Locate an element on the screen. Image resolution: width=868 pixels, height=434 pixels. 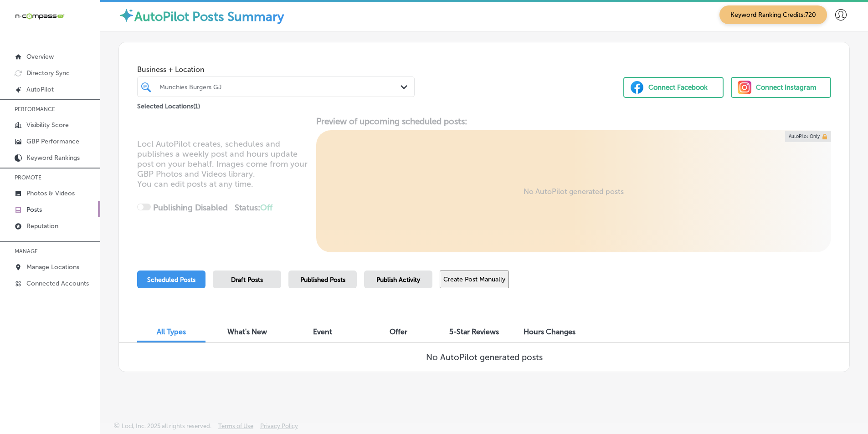
p: Visibility Score is located at coordinates (47, 125).